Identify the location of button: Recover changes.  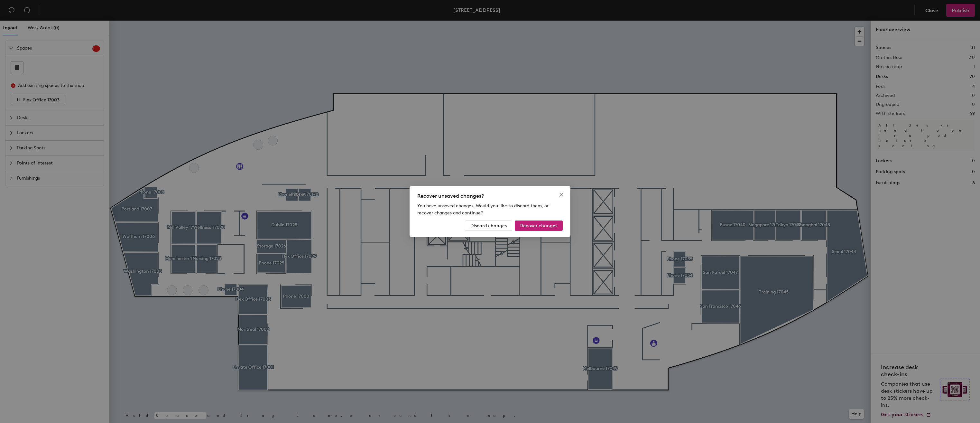
(539, 225).